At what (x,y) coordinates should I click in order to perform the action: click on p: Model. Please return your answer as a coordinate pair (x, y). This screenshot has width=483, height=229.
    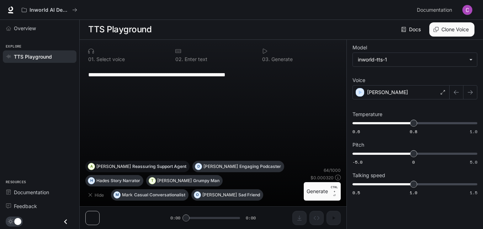
    Looking at the image, I should click on (359, 48).